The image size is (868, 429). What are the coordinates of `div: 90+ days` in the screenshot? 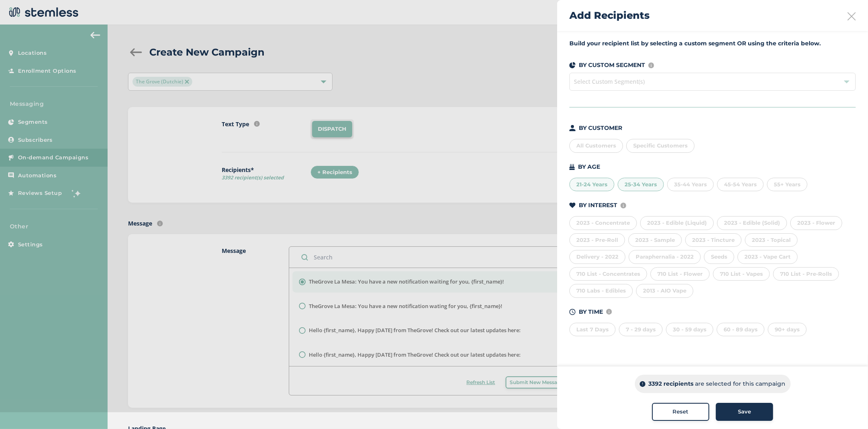 It's located at (787, 330).